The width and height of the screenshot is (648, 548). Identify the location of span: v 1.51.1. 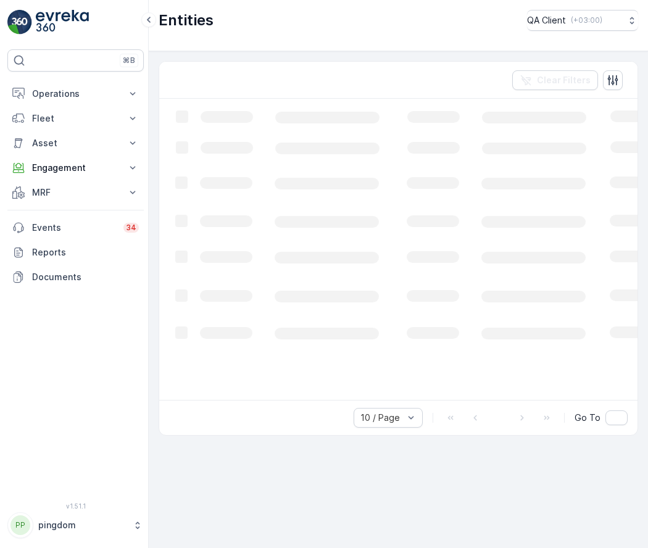
(75, 506).